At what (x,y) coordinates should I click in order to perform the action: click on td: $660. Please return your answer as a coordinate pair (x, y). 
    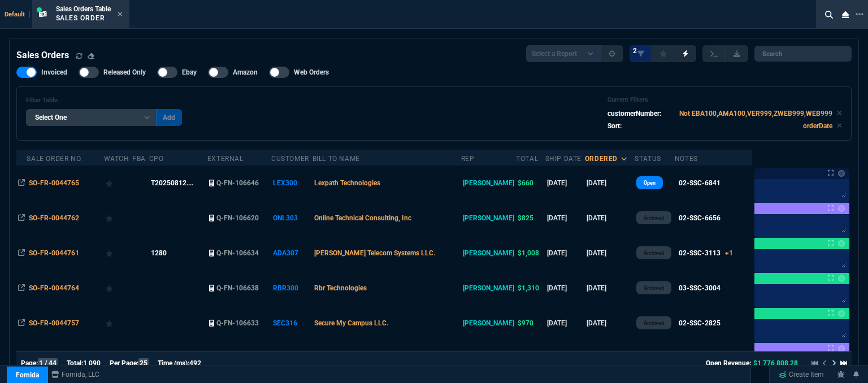
    Looking at the image, I should click on (530, 183).